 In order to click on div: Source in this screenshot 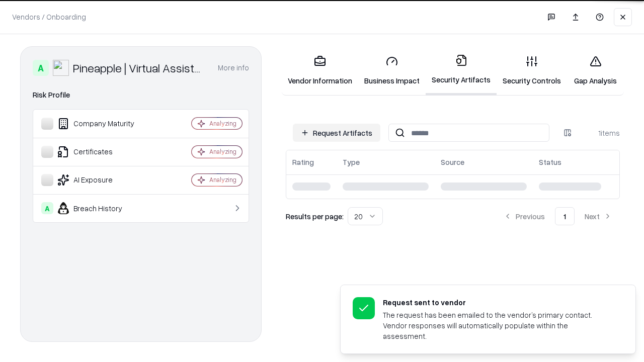, I will do `click(452, 162)`.